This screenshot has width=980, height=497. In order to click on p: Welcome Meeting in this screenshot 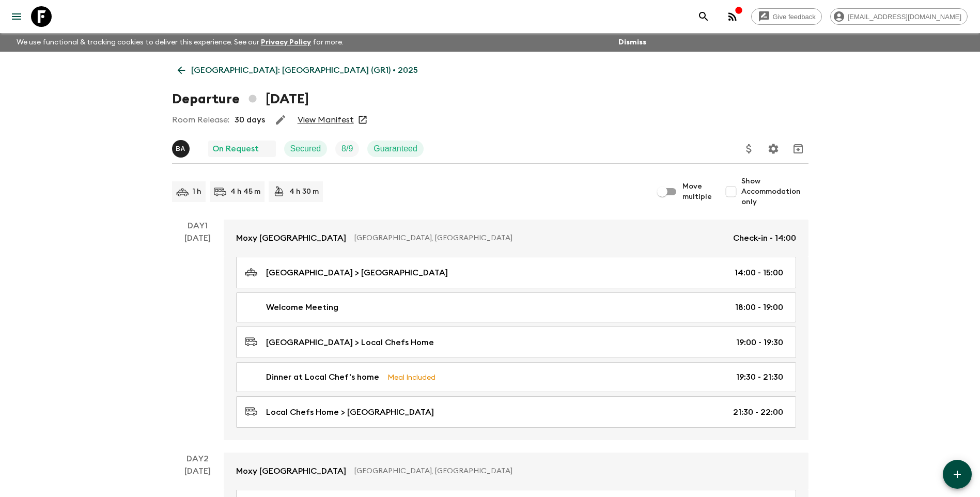, I will do `click(302, 308)`.